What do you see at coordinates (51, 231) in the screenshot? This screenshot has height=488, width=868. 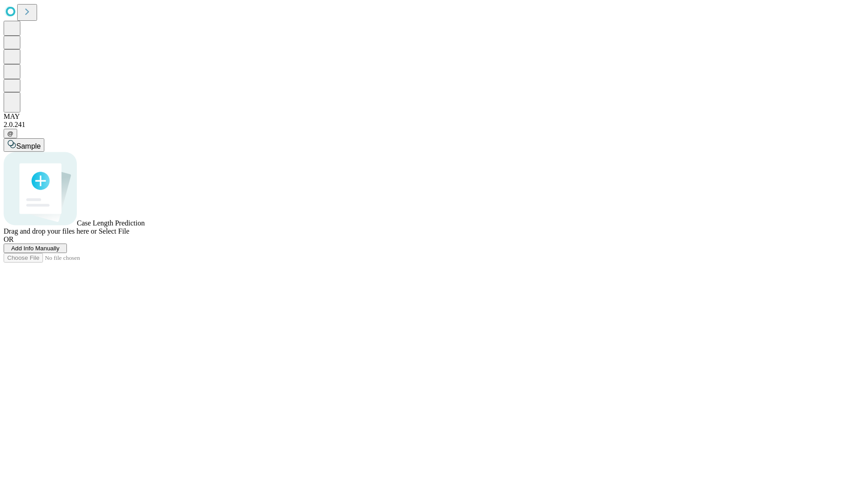 I see `span: Drag and drop your files here or` at bounding box center [51, 231].